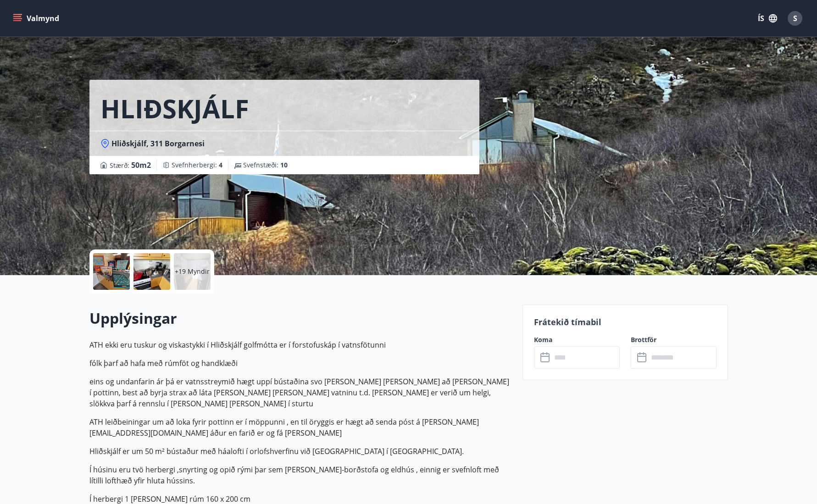  What do you see at coordinates (301, 318) in the screenshot?
I see `h2: Upplýsingar` at bounding box center [301, 318].